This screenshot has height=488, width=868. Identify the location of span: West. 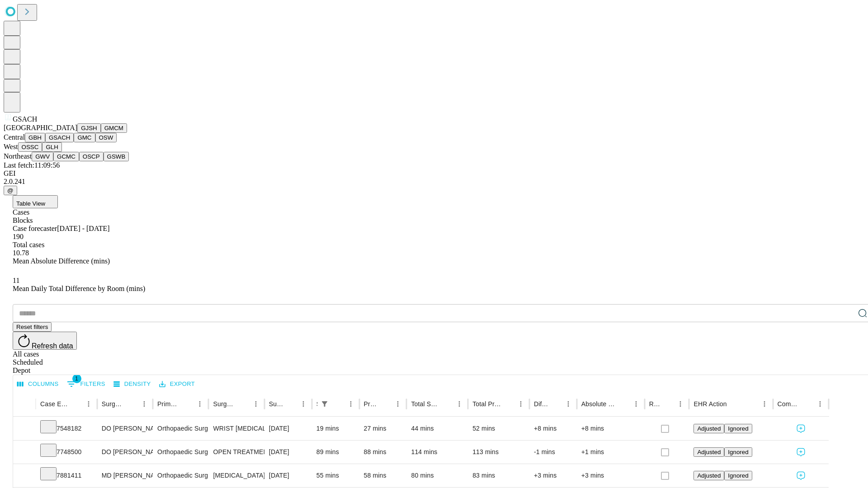
(11, 146).